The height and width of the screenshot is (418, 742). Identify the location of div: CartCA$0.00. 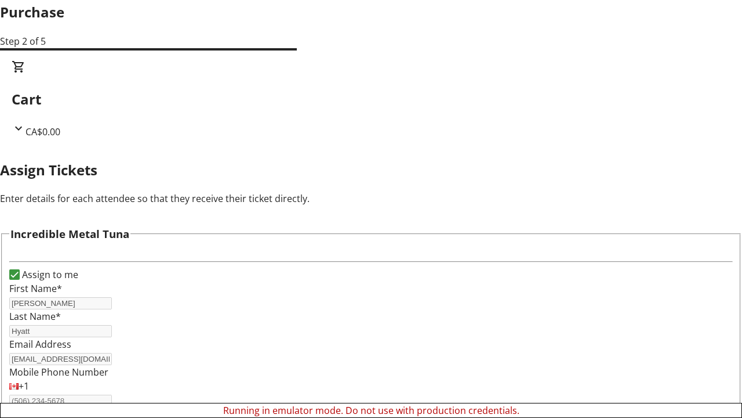
(371, 99).